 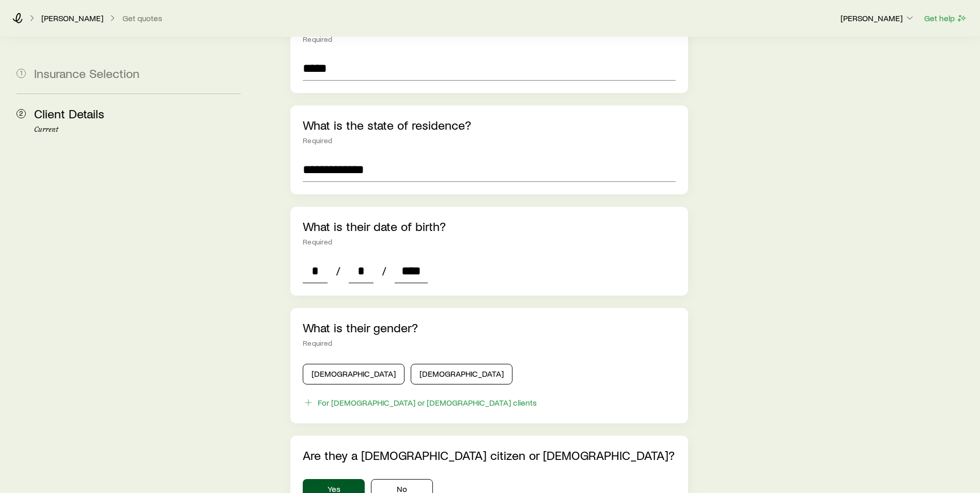 What do you see at coordinates (142, 18) in the screenshot?
I see `button: Get quotes` at bounding box center [142, 18].